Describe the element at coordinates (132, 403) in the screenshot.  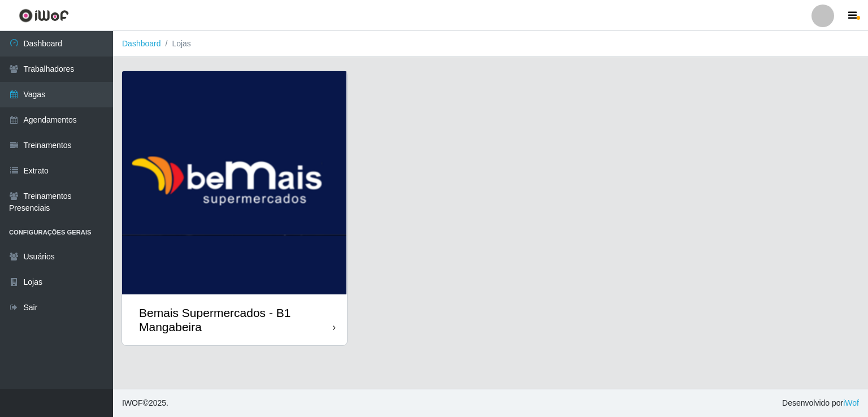
I see `span: IWOF` at that location.